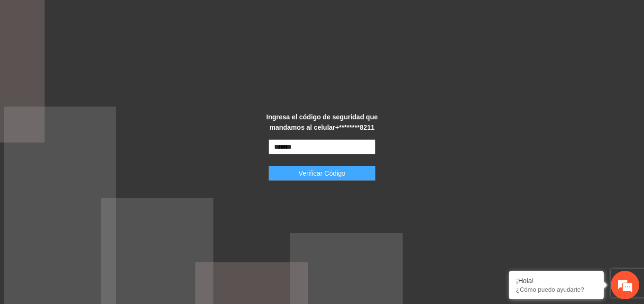 Image resolution: width=644 pixels, height=304 pixels. What do you see at coordinates (322, 173) in the screenshot?
I see `button: Verificar Código` at bounding box center [322, 173].